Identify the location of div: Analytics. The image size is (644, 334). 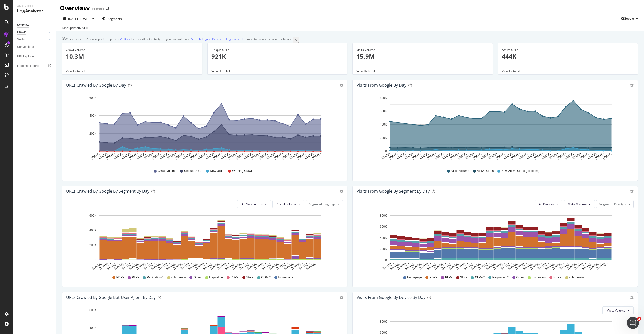
(34, 6).